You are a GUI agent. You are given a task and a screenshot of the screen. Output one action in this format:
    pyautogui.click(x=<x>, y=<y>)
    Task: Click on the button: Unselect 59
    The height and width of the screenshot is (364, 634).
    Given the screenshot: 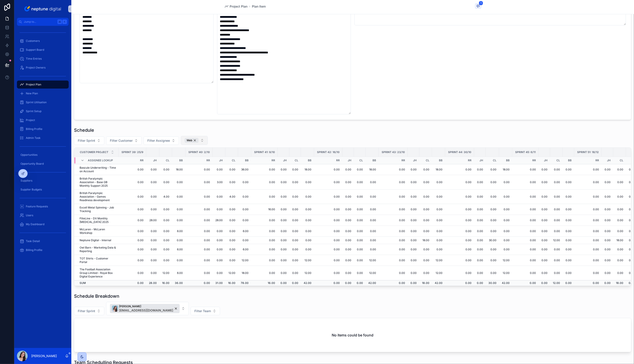 What is the action you would take?
    pyautogui.click(x=145, y=309)
    